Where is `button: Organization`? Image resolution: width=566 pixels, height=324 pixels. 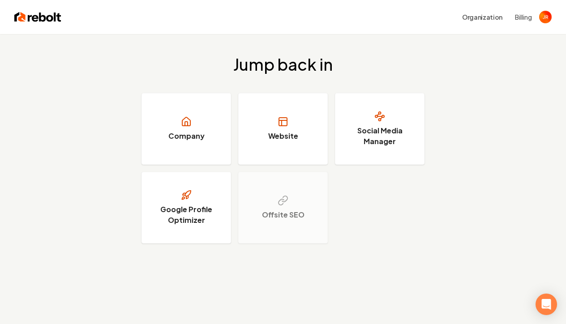 button: Organization is located at coordinates (483, 17).